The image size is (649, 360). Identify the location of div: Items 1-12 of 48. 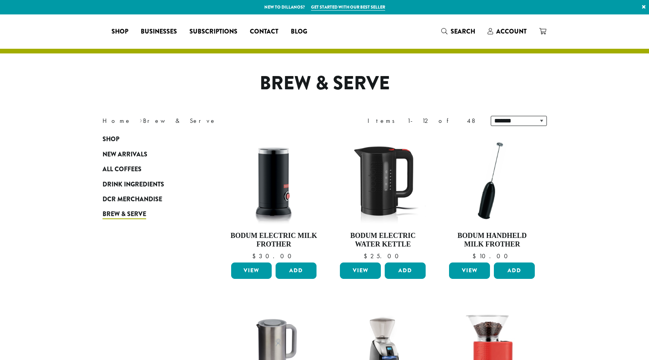
(423, 121).